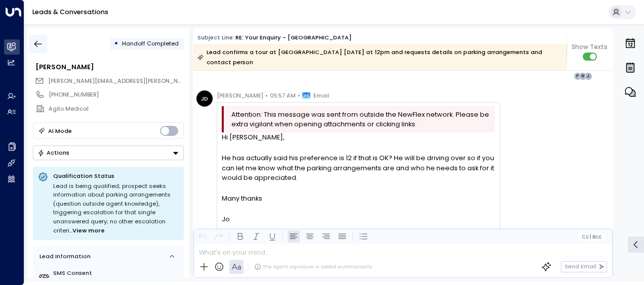 The image size is (644, 285). I want to click on div: Agito Medical, so click(116, 109).